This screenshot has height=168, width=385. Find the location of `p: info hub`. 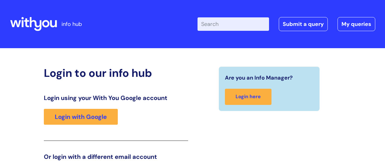

p: info hub is located at coordinates (72, 24).